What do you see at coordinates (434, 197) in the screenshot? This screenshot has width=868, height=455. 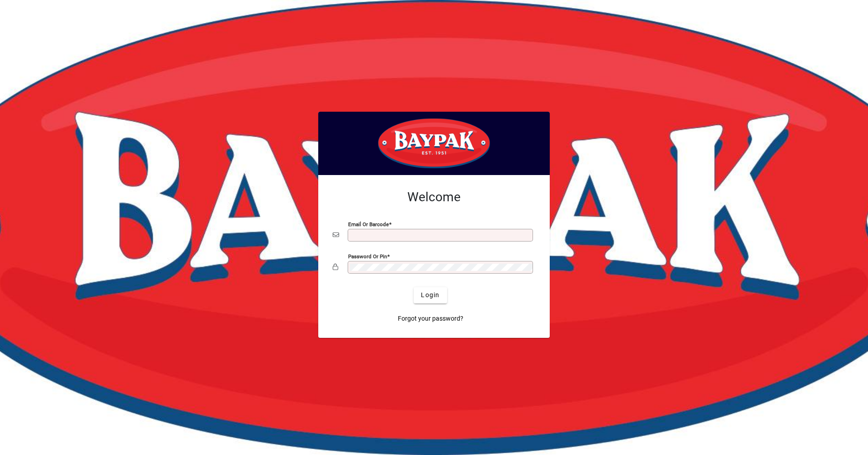 I see `h2: Welcome` at bounding box center [434, 197].